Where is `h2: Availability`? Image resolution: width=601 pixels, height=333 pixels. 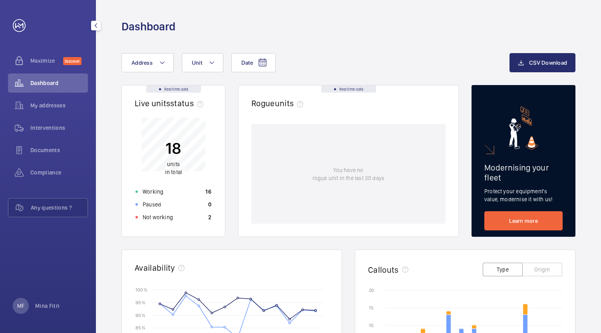 h2: Availability is located at coordinates (155, 268).